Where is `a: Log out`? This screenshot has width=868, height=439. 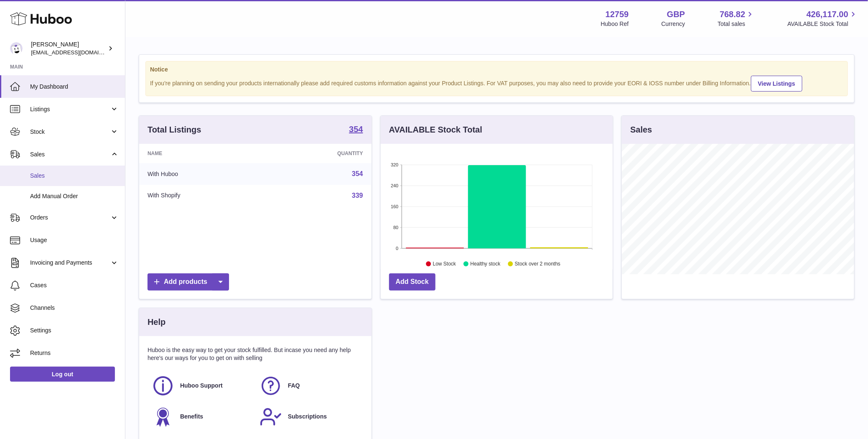
a: Log out is located at coordinates (62, 374).